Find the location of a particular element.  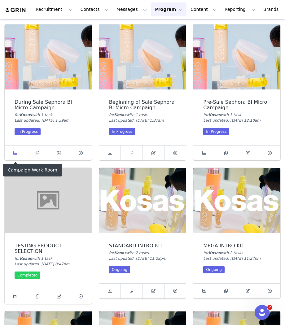

div: Completed is located at coordinates (27, 275).